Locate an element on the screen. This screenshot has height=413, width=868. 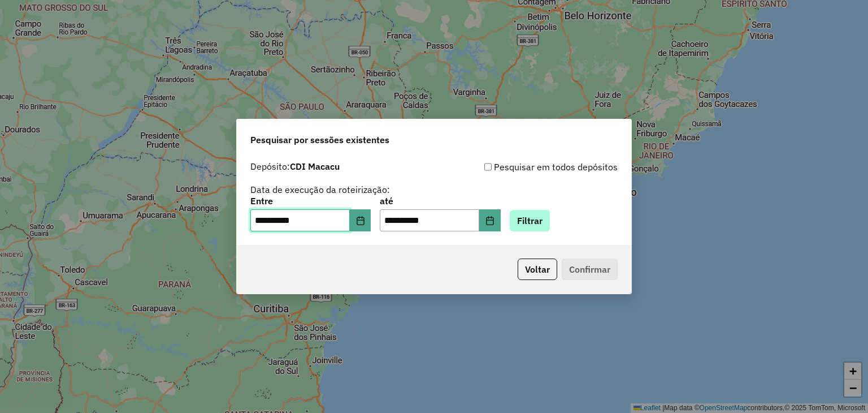
strong: CDI Macacu is located at coordinates (315, 167).